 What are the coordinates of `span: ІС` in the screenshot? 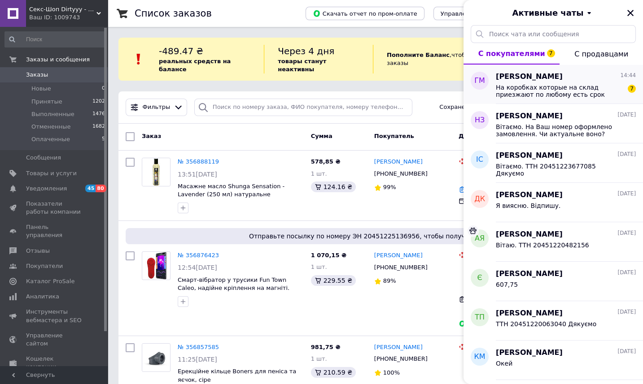 It's located at (479, 160).